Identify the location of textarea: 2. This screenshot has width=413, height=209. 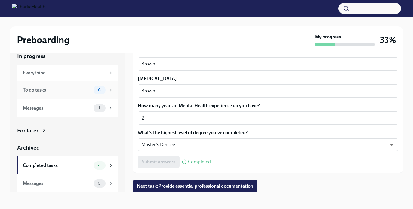
(268, 118).